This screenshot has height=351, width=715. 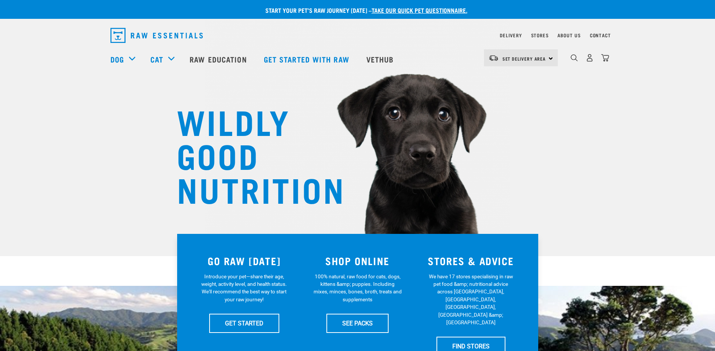 What do you see at coordinates (471, 261) in the screenshot?
I see `h3: STORES & ADVICE` at bounding box center [471, 261].